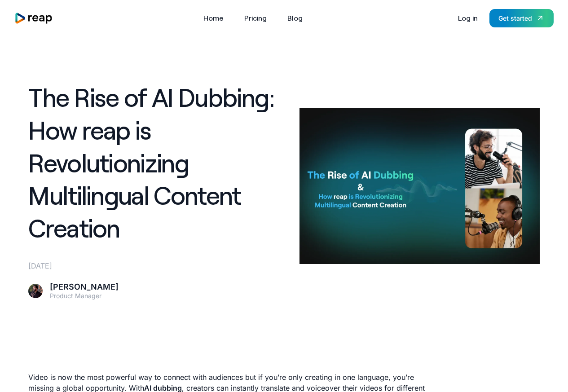 This screenshot has width=568, height=392. What do you see at coordinates (419, 186) in the screenshot?
I see `img: AI Video Clipping and Respurposing` at bounding box center [419, 186].